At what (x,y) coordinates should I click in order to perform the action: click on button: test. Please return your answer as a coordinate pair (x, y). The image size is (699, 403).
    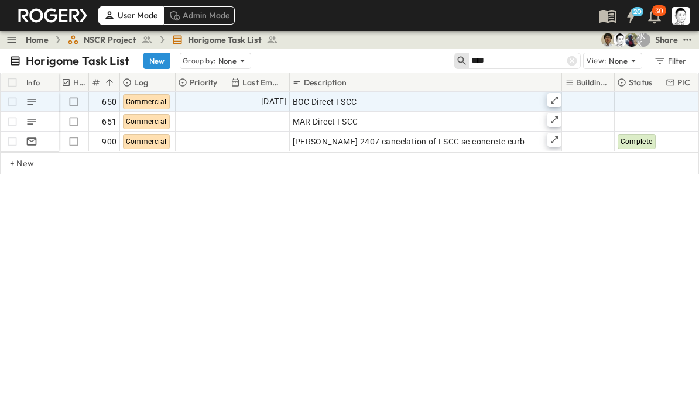
    Looking at the image, I should click on (688, 40).